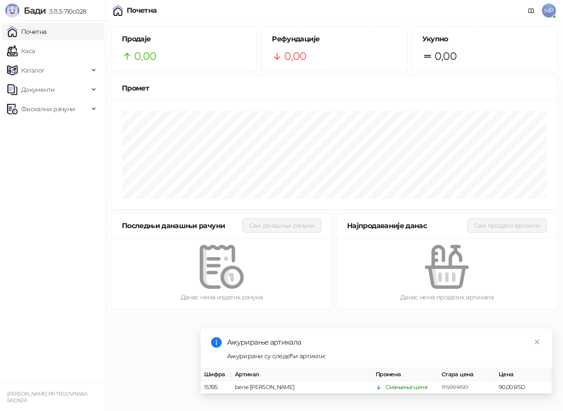 This screenshot has width=563, height=411. Describe the element at coordinates (216, 343) in the screenshot. I see `span: info-circle` at that location.